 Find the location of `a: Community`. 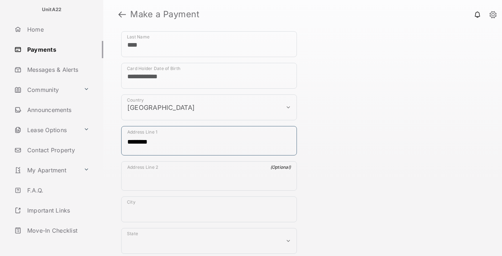

a: Community is located at coordinates (46, 90).